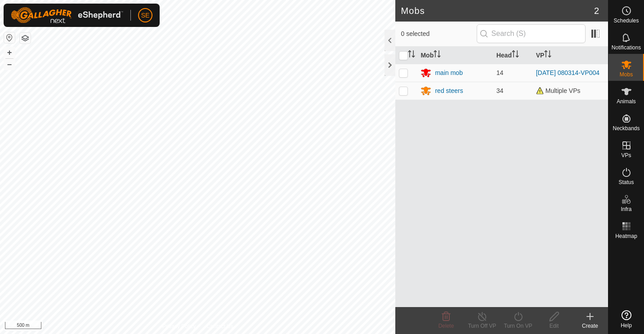 This screenshot has height=334, width=644. I want to click on span: VPs, so click(626, 155).